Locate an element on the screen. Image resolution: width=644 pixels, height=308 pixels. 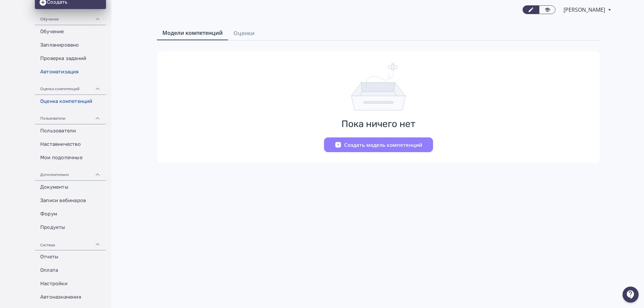
a: Отчеты is located at coordinates (71, 257).